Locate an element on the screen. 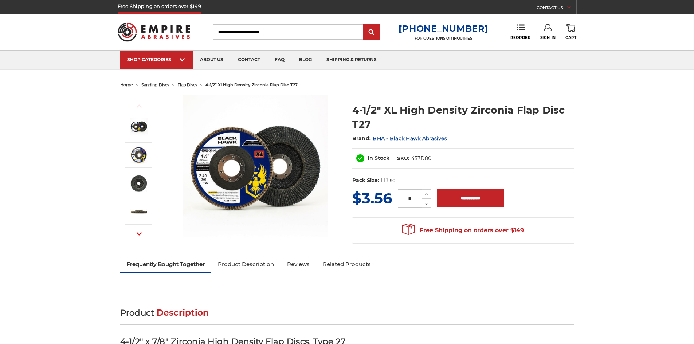 Image resolution: width=694 pixels, height=344 pixels. span: Free Shipping on orders over $149 is located at coordinates (463, 231).